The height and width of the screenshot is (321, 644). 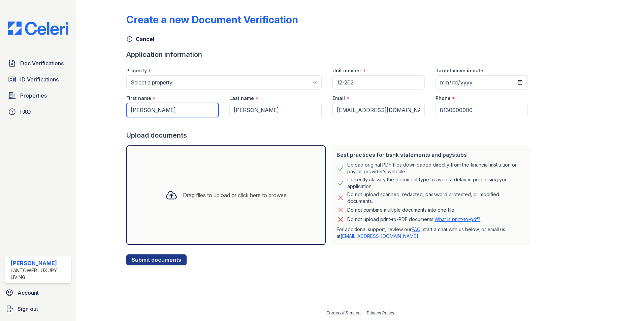 I want to click on button: Submit documents, so click(x=156, y=260).